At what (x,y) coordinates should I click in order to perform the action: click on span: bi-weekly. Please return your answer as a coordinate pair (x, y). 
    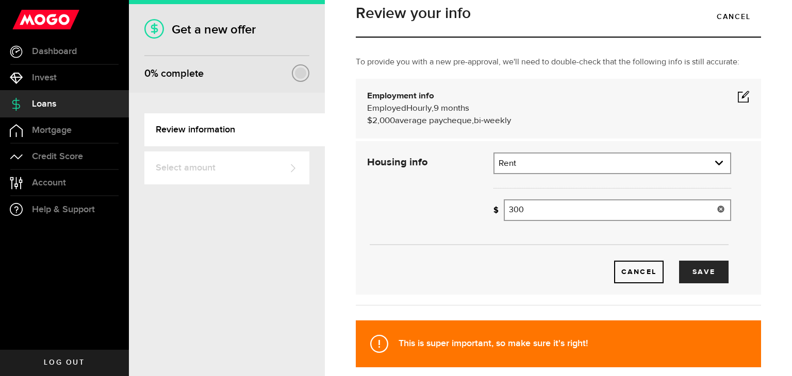
    Looking at the image, I should click on (492, 121).